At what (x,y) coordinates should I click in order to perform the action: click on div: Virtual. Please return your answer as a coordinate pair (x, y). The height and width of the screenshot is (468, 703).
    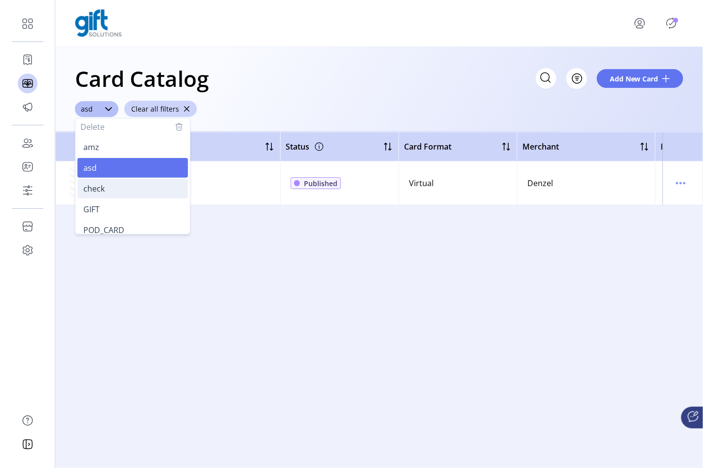
    Looking at the image, I should click on (421, 183).